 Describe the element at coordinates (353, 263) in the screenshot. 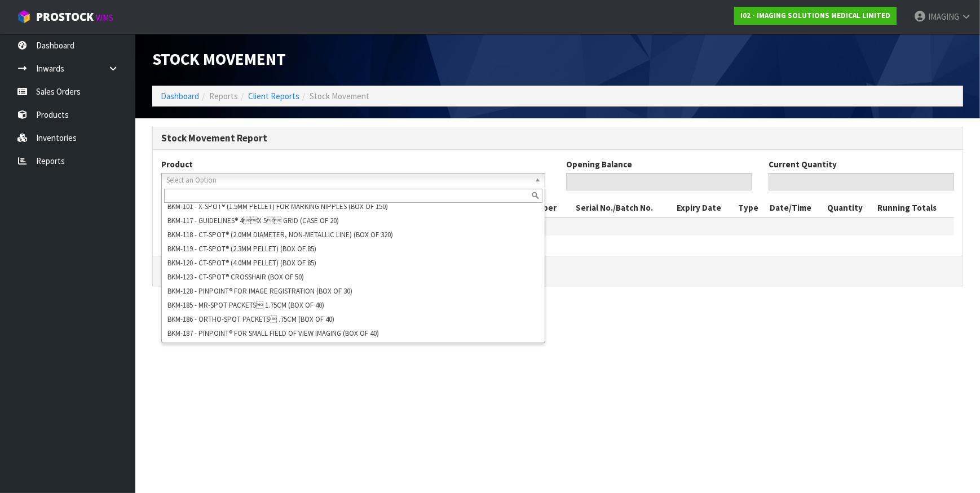

I see `li: BKM-120 - CT-SPOT® (4.0MM PELLET) (BOX OF 85)` at that location.